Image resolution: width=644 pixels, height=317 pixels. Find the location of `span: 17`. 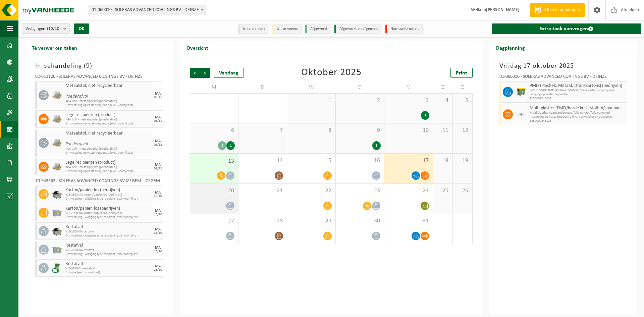

span: 17 is located at coordinates (408, 160).